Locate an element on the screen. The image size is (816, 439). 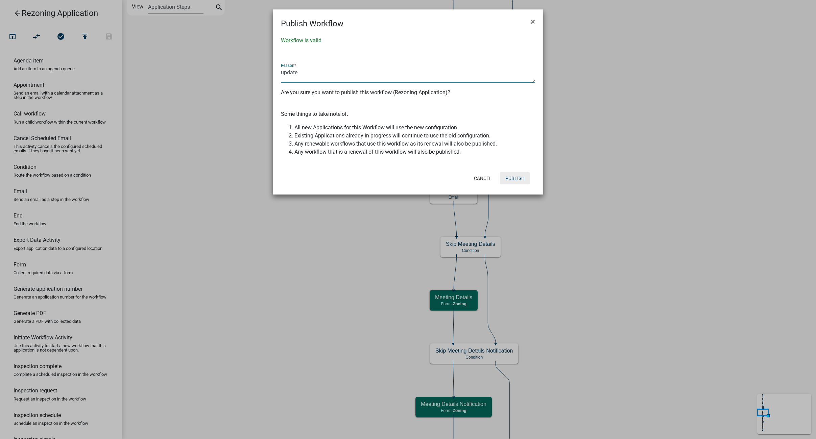
li: All new Applications for this Workflow will use the new configuration. is located at coordinates (415, 128).